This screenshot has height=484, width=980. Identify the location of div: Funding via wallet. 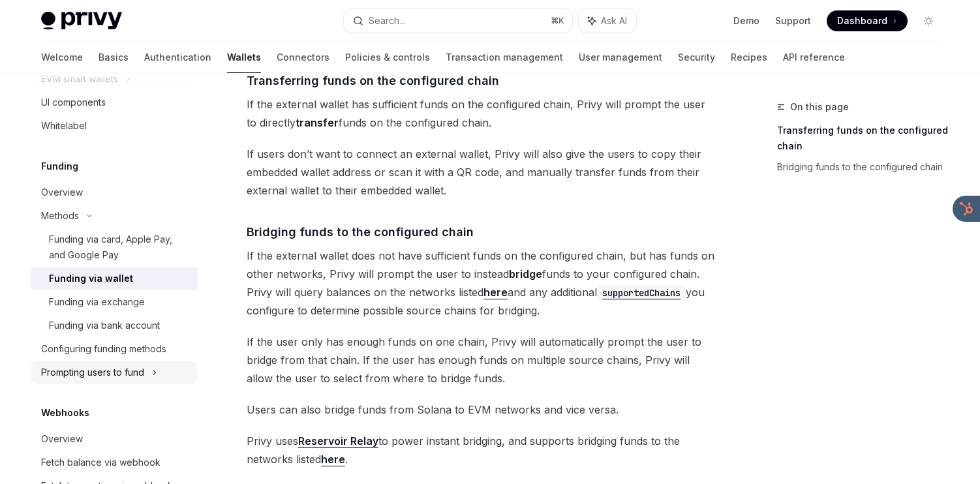
(90, 279).